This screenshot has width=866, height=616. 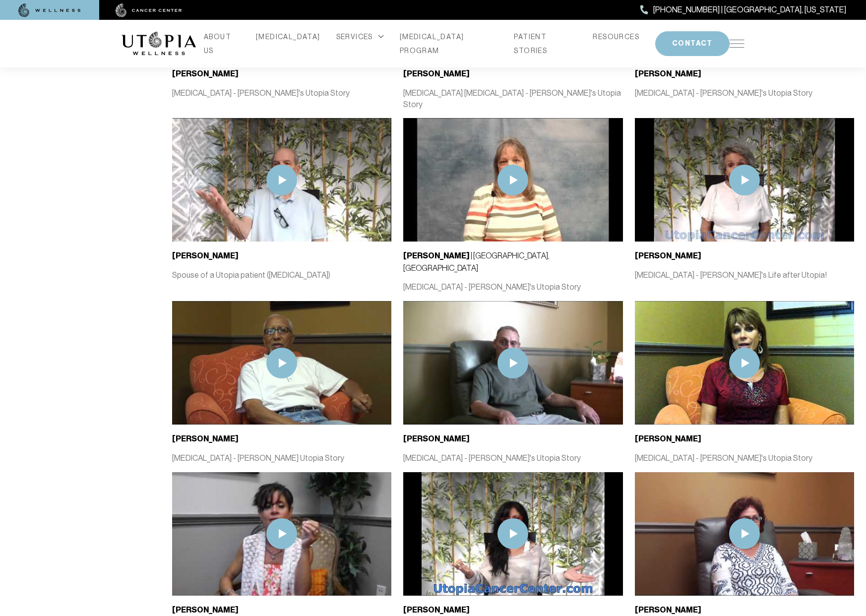 I want to click on button: CONTACT, so click(x=693, y=43).